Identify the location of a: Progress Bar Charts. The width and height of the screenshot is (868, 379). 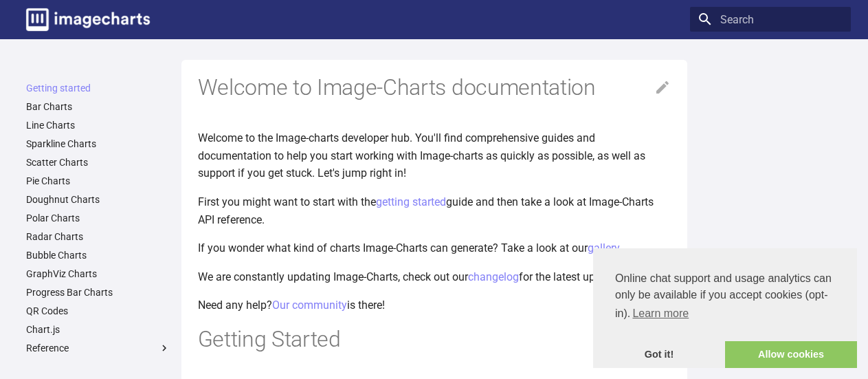
(98, 293).